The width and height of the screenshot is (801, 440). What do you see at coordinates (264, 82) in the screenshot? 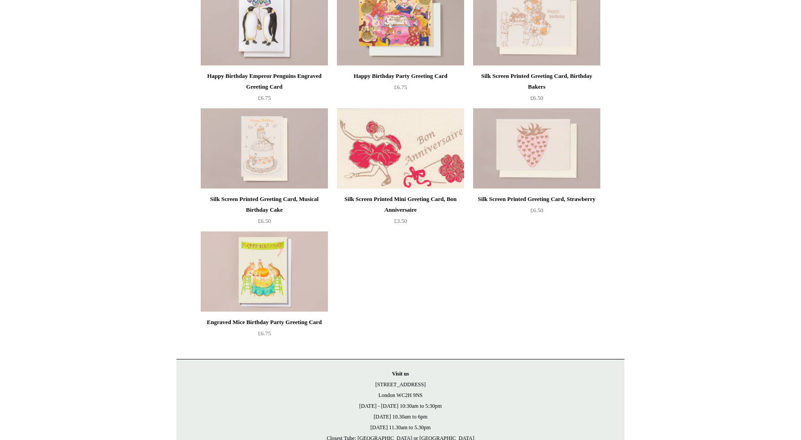
I see `div: Happy Birthday Emperor Penguins Engraved Greeting Card` at bounding box center [264, 82].